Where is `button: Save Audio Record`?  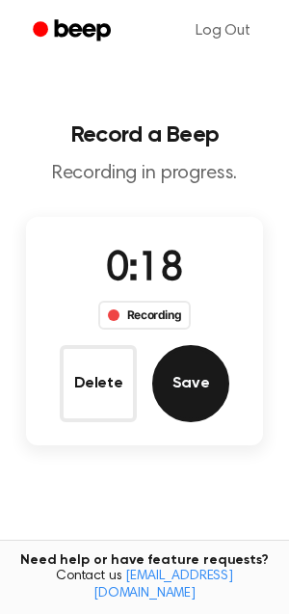
button: Save Audio Record is located at coordinates (191, 384).